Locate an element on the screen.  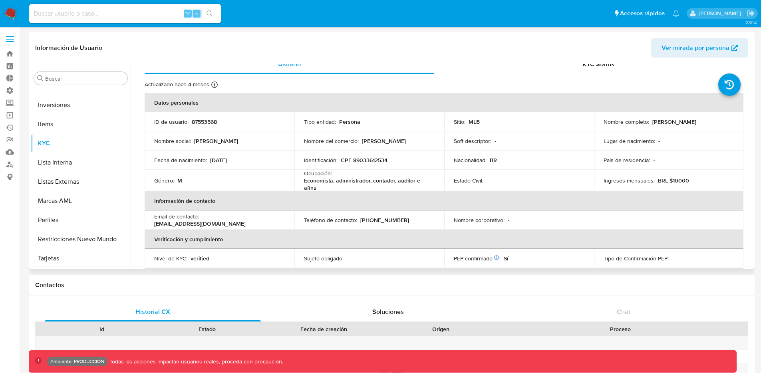
p: Identificación : is located at coordinates (321, 160).